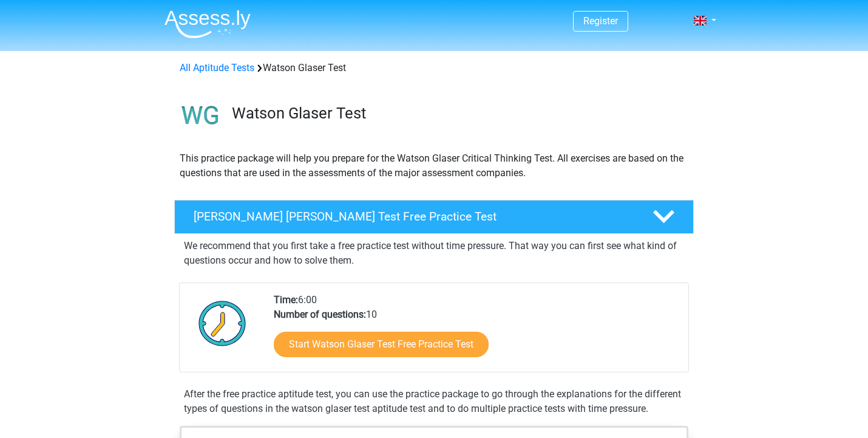 Image resolution: width=868 pixels, height=438 pixels. Describe the element at coordinates (434, 166) in the screenshot. I see `p: This practice package will help you prepare for the Watson Glaser Critical Thinking Test. All exe...` at that location.